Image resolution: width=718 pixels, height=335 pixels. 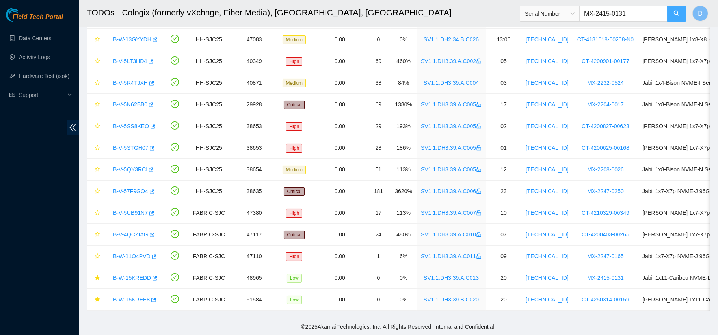 I want to click on td: 38, so click(x=378, y=83).